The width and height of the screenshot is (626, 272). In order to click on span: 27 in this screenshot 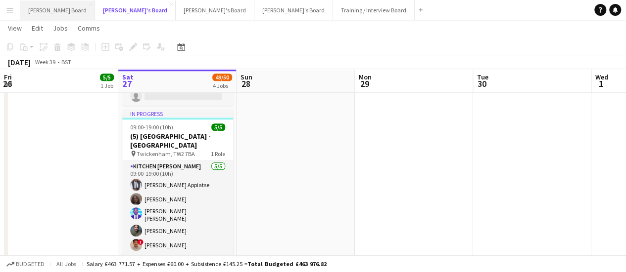, I will do `click(127, 84)`.